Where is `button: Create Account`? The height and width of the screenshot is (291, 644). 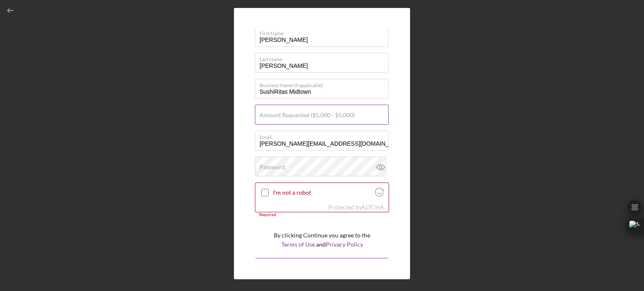
button: Create Account is located at coordinates (322, 266).